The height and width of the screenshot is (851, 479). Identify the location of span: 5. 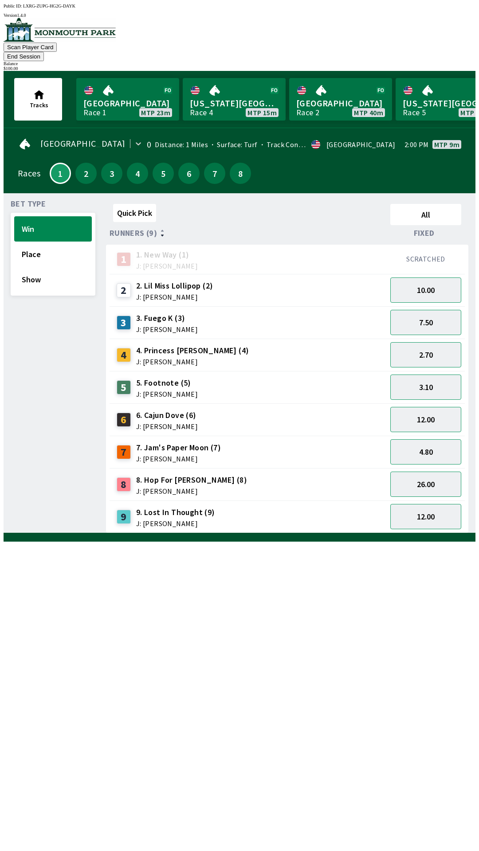
(163, 173).